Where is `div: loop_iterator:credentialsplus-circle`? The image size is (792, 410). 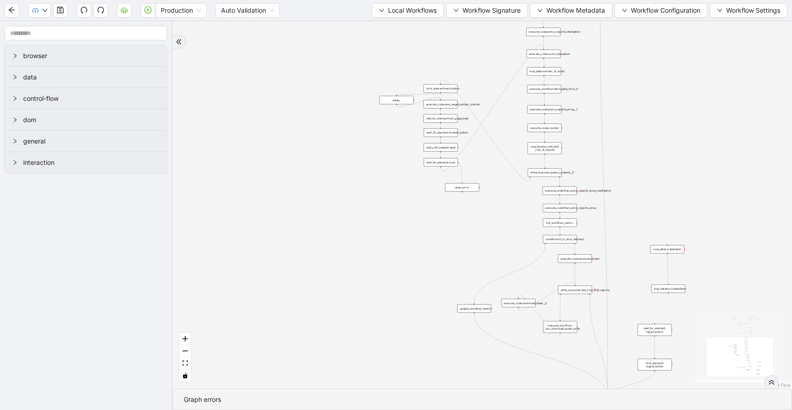
div: loop_iterator:credentialsplus-circle is located at coordinates (668, 288).